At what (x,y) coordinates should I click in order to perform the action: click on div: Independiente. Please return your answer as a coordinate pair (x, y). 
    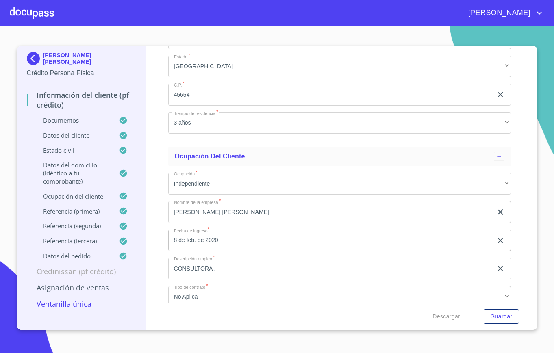
    Looking at the image, I should click on (339, 184).